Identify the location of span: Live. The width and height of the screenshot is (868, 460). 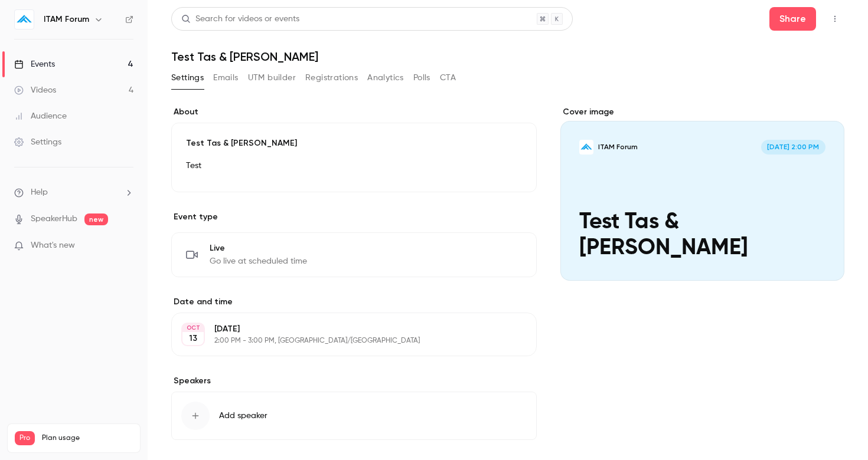
(258, 249).